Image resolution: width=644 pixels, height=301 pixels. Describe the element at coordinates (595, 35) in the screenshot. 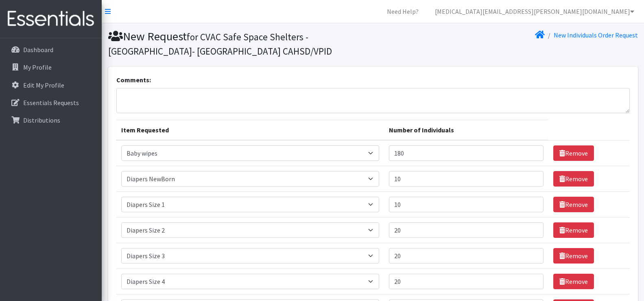

I see `a: New Individuals Order Request` at that location.